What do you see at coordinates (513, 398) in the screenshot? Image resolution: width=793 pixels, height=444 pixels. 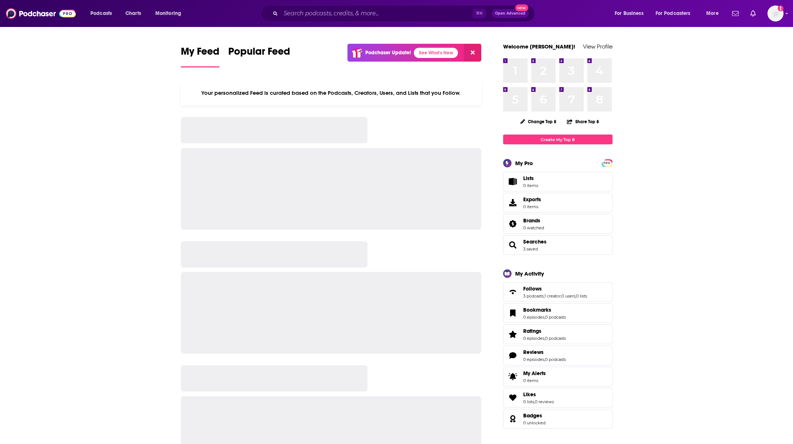 I see `a: Likes` at bounding box center [513, 398].